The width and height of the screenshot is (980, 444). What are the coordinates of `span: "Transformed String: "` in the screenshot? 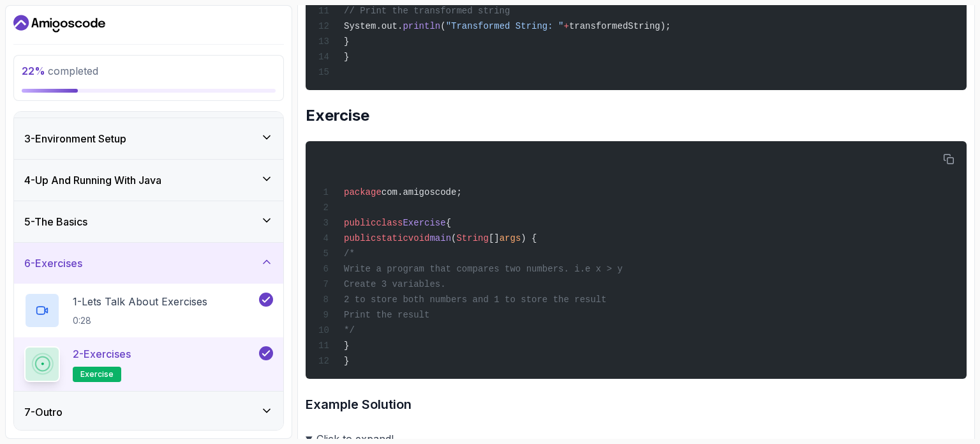 It's located at (505, 27).